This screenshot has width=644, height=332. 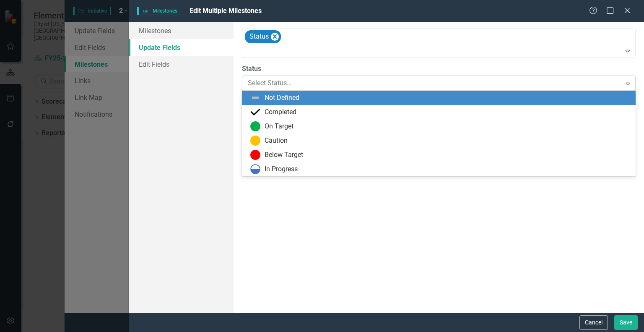 What do you see at coordinates (626, 322) in the screenshot?
I see `button: Save` at bounding box center [626, 322].